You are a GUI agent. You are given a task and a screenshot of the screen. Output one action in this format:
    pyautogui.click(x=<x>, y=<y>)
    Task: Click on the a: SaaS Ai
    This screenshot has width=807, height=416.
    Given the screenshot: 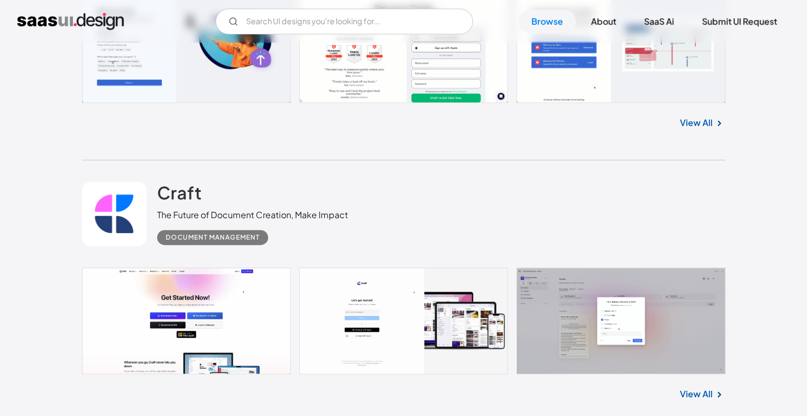 What is the action you would take?
    pyautogui.click(x=659, y=21)
    